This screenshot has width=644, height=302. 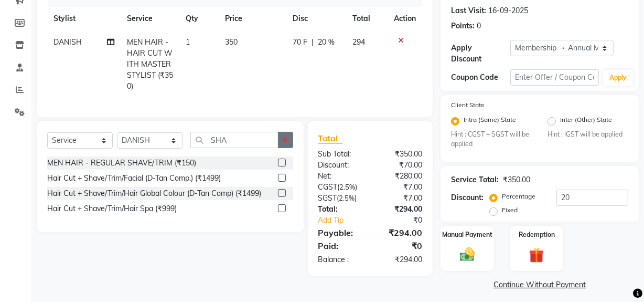 I want to click on label: Intra (Same) State, so click(x=490, y=121).